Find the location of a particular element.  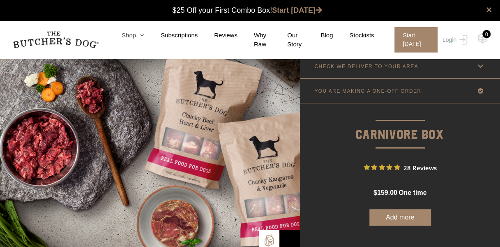

a: Our Story is located at coordinates (287, 40).